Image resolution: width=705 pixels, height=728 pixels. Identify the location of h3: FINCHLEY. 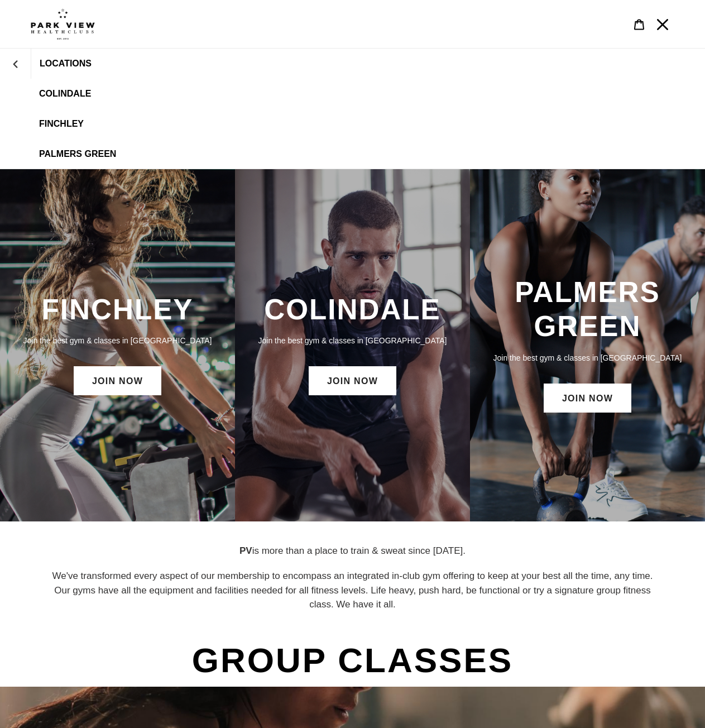
(118, 309).